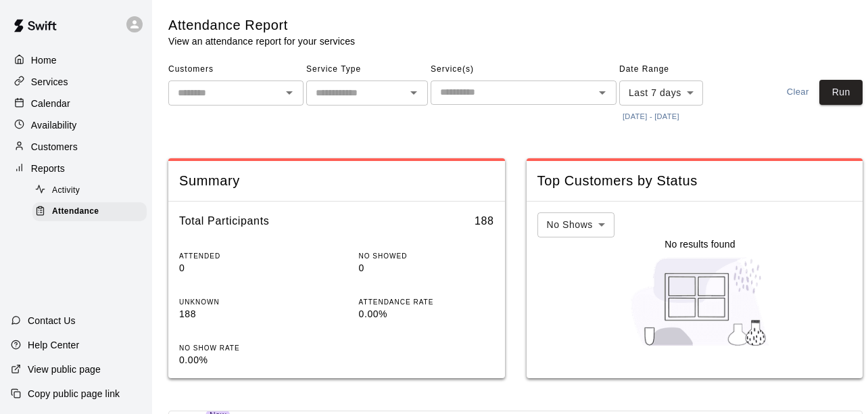 The height and width of the screenshot is (414, 868). Describe the element at coordinates (700, 244) in the screenshot. I see `p: No results found` at that location.